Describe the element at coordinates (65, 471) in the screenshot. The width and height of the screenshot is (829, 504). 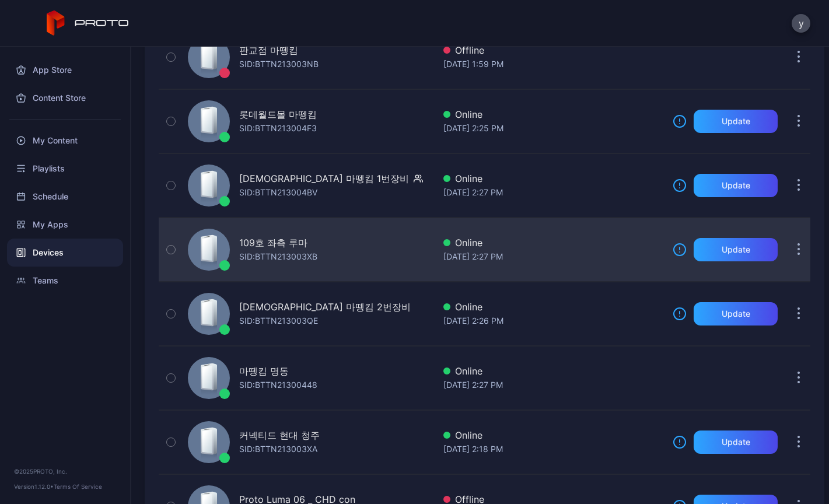
I see `div: © 2025 PROTO, Inc.` at that location.